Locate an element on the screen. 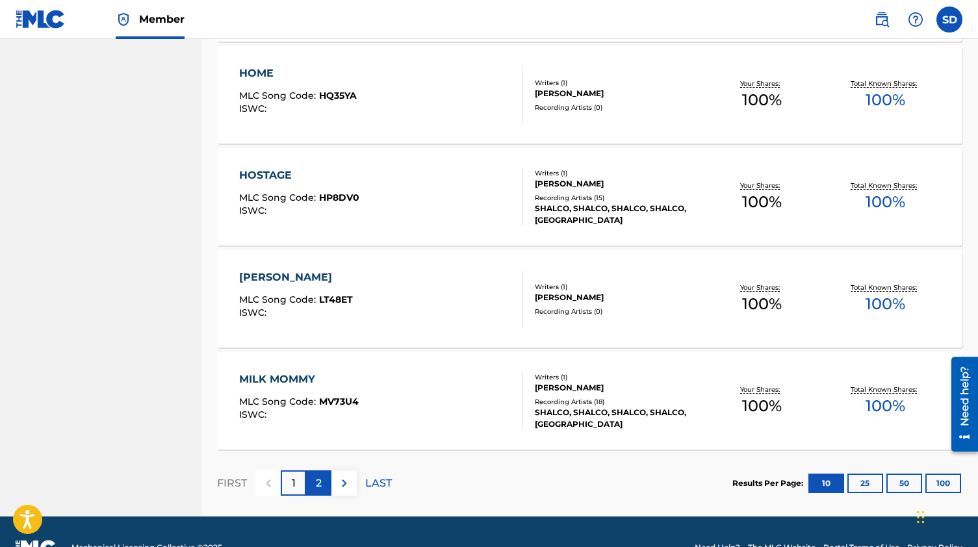 Image resolution: width=978 pixels, height=547 pixels. div: HOSTAGE is located at coordinates (299, 175).